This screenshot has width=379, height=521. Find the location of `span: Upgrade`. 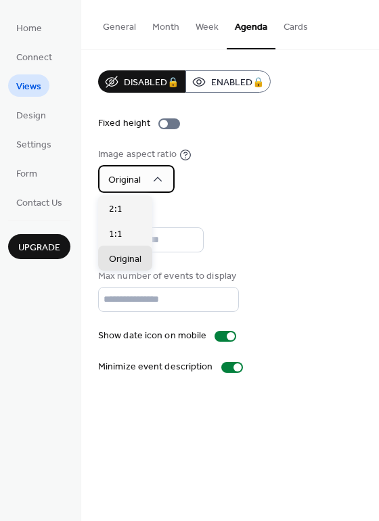

span: Upgrade is located at coordinates (39, 248).